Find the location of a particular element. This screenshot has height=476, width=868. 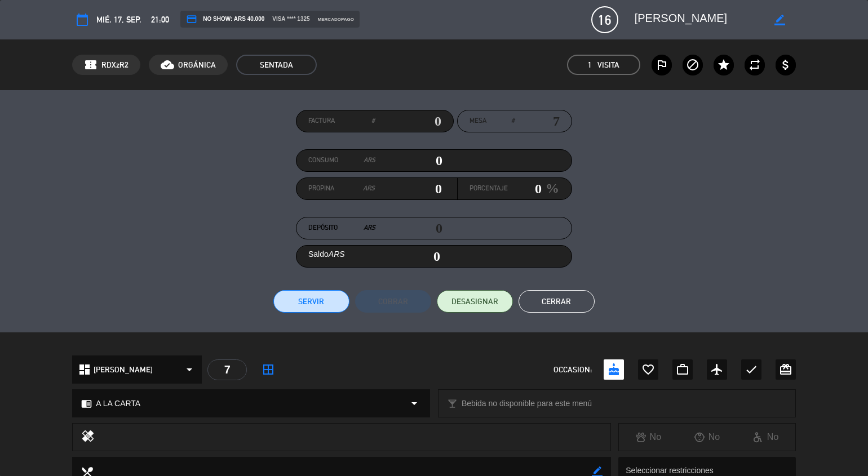

i: card_giftcard is located at coordinates (785, 370).